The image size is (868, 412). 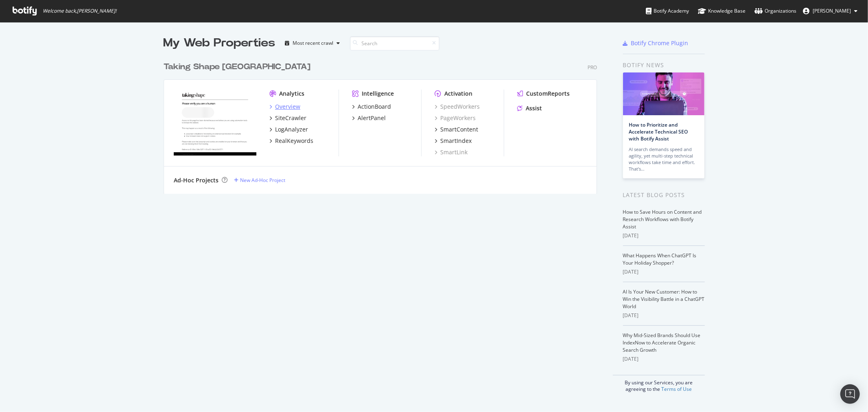 What do you see at coordinates (655, 43) in the screenshot?
I see `a: Botify Chrome Plugin` at bounding box center [655, 43].